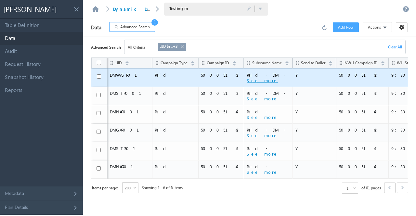 The width and height of the screenshot is (416, 216). I want to click on div: Dynamic Disposition, so click(132, 9).